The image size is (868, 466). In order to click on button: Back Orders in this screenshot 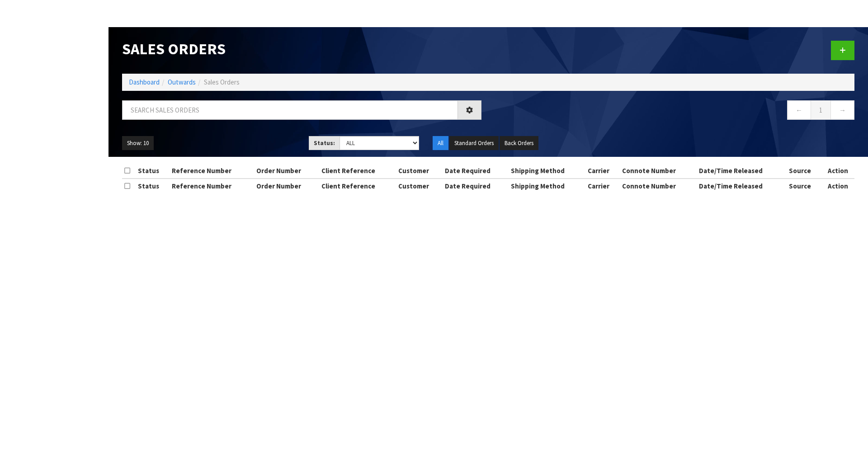, I will do `click(519, 143)`.